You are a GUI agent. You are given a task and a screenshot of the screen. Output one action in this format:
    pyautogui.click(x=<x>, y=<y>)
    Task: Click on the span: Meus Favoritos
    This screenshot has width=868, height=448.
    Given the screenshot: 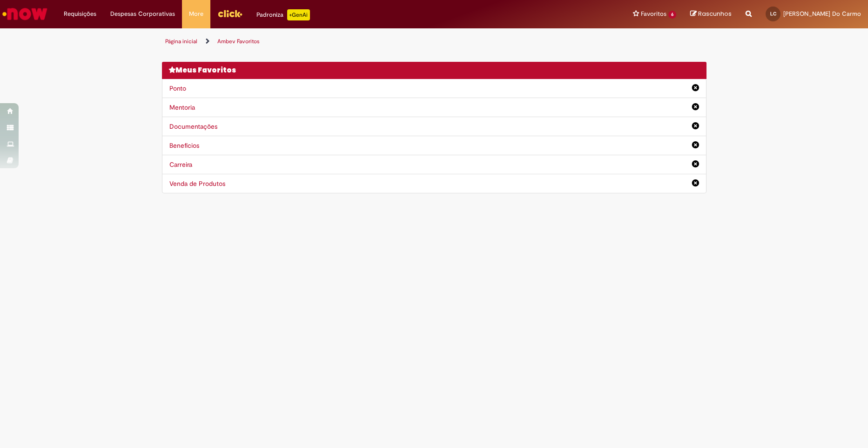 What is the action you would take?
    pyautogui.click(x=206, y=70)
    